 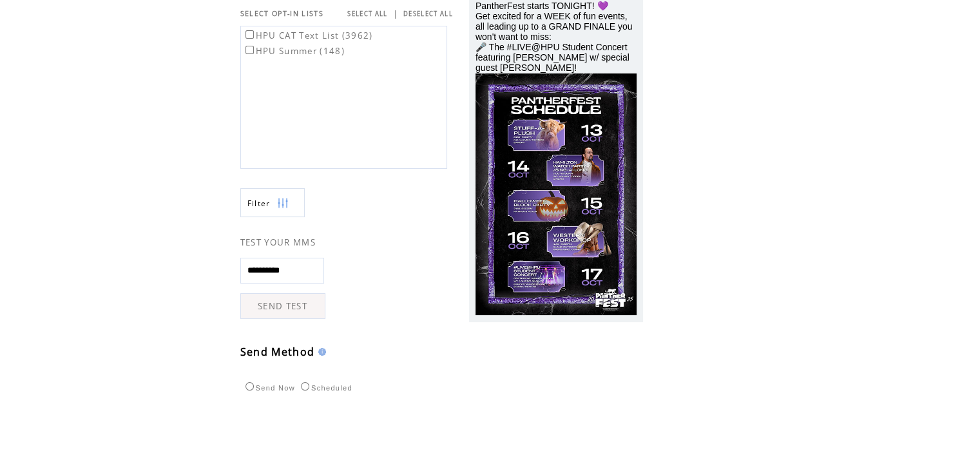 What do you see at coordinates (368, 14) in the screenshot?
I see `a: SELECT ALL` at bounding box center [368, 14].